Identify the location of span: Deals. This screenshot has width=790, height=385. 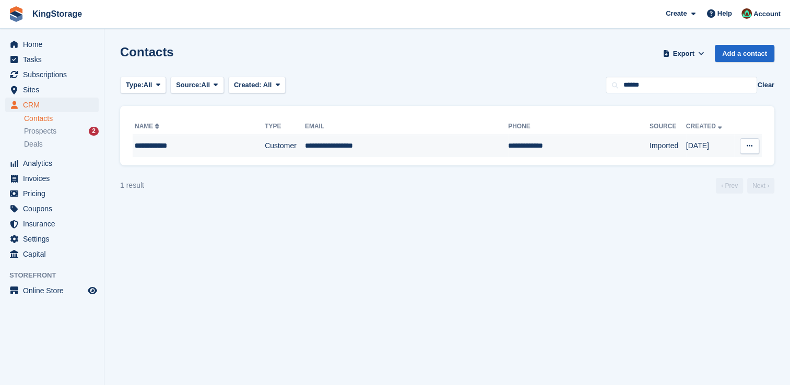
(33, 144).